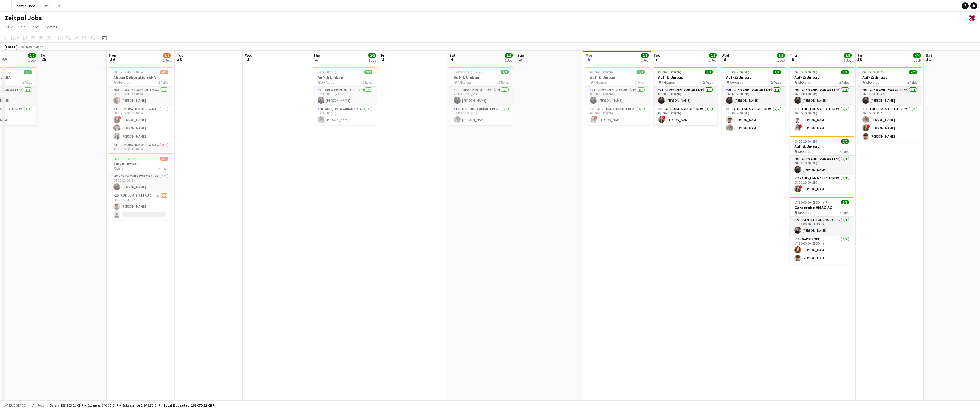 The image size is (980, 410). Describe the element at coordinates (35, 27) in the screenshot. I see `span: Jobs` at that location.